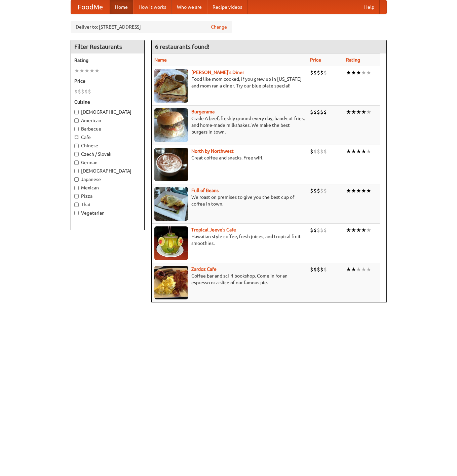  What do you see at coordinates (108, 81) in the screenshot?
I see `h5: Price` at bounding box center [108, 81].